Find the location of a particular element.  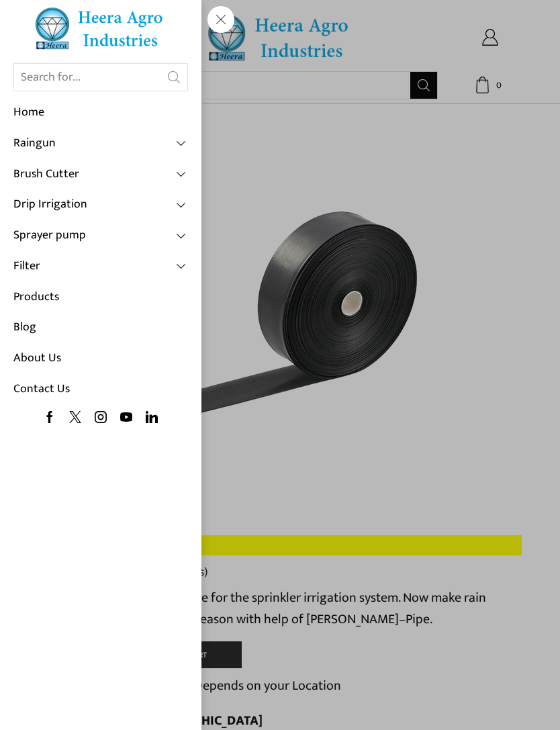

input: Search for... is located at coordinates (87, 77).